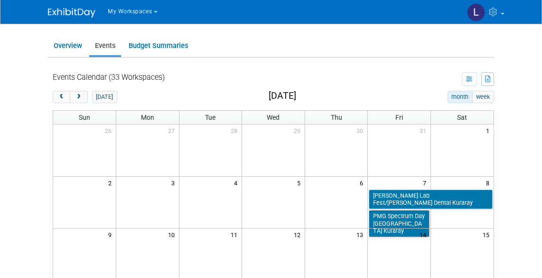 The height and width of the screenshot is (278, 542). What do you see at coordinates (173, 234) in the screenshot?
I see `span: 10` at bounding box center [173, 234].